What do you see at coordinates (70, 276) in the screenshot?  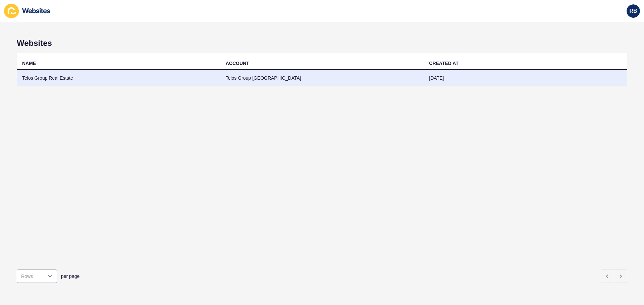 I see `span: per page` at bounding box center [70, 276].